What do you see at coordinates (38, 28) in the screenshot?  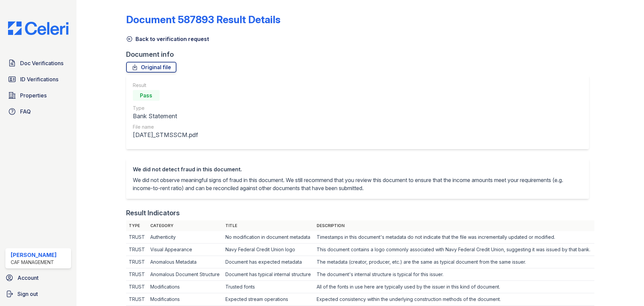 I see `img: CE_Logo_Blue-a8612792a0a2168367f1c8372b55b34899dd931a85d93a1a3d3e32e68fde9ad4.png` at bounding box center [38, 28].